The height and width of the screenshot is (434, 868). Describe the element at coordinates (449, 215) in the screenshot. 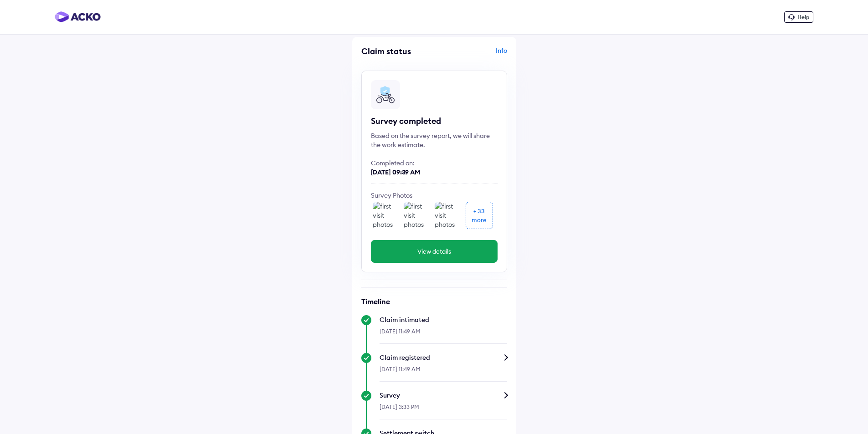

I see `img: first visit photos 2822-21(210281141885369).jpg` at that location.